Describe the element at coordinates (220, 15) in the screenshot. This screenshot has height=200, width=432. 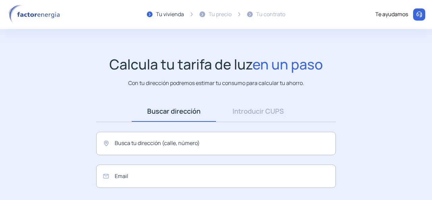
I see `div: Tu precio` at that location.